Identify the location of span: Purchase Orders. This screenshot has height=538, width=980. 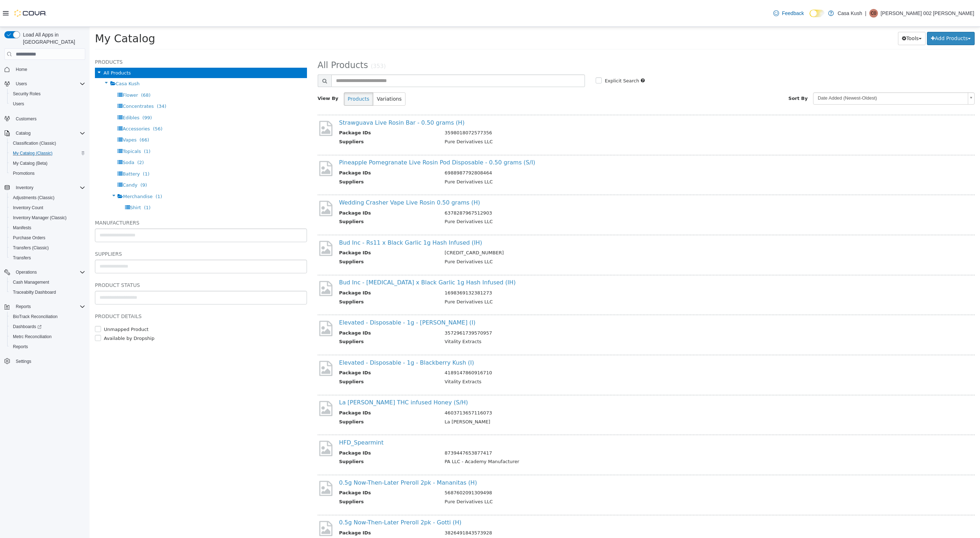
(47, 238).